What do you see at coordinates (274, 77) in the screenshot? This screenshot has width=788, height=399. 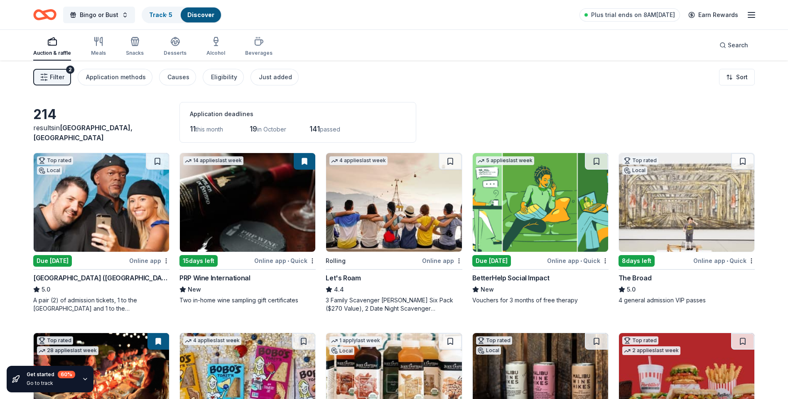 I see `button: Just added` at bounding box center [274, 77].